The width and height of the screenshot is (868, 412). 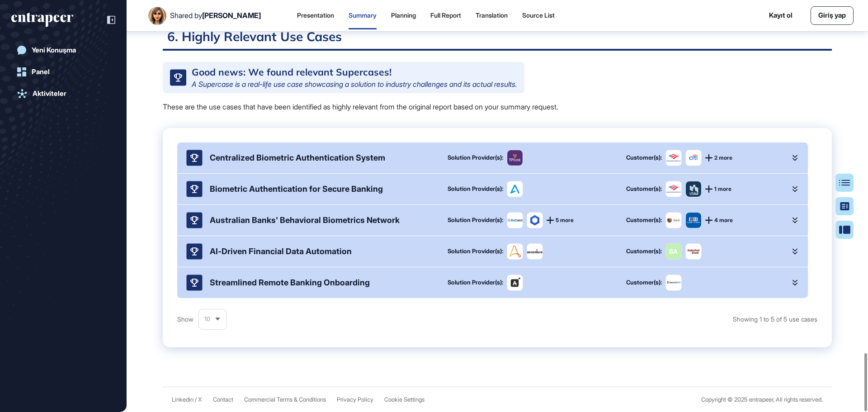 What do you see at coordinates (761, 399) in the screenshot?
I see `div: Copyright © 2025 entrapeer, All rights reserved.` at bounding box center [761, 399].